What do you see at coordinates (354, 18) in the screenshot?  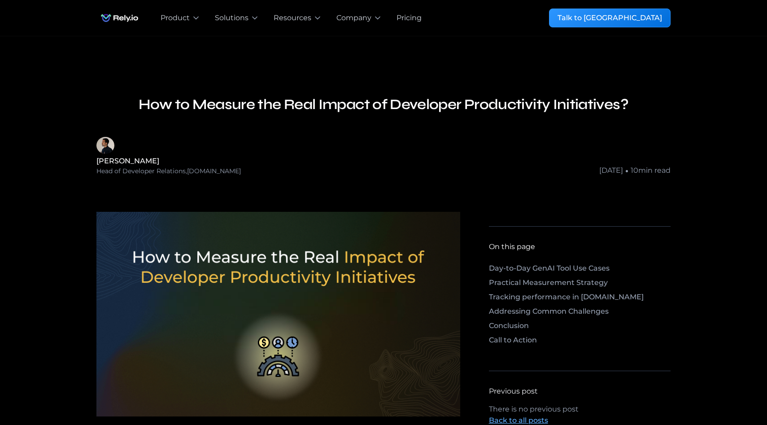 I see `div: Company` at bounding box center [354, 18].